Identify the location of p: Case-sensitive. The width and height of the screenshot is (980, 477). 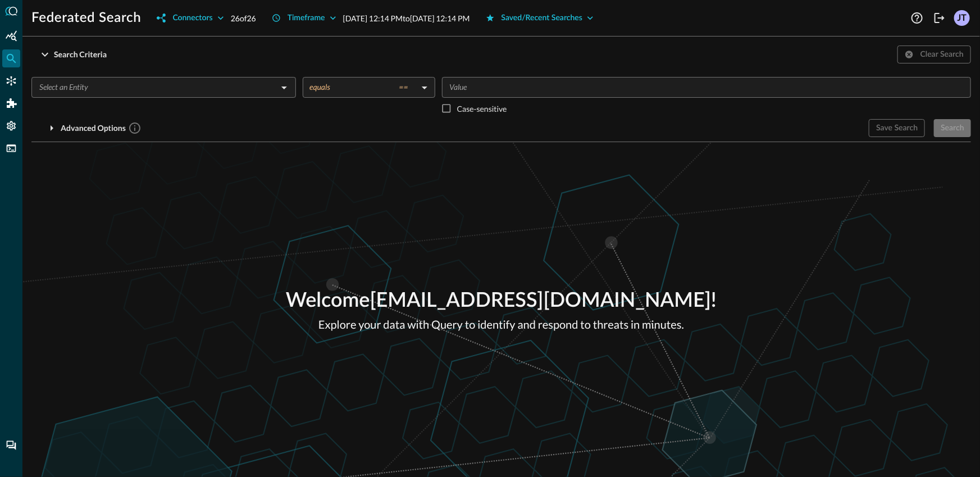
(482, 109).